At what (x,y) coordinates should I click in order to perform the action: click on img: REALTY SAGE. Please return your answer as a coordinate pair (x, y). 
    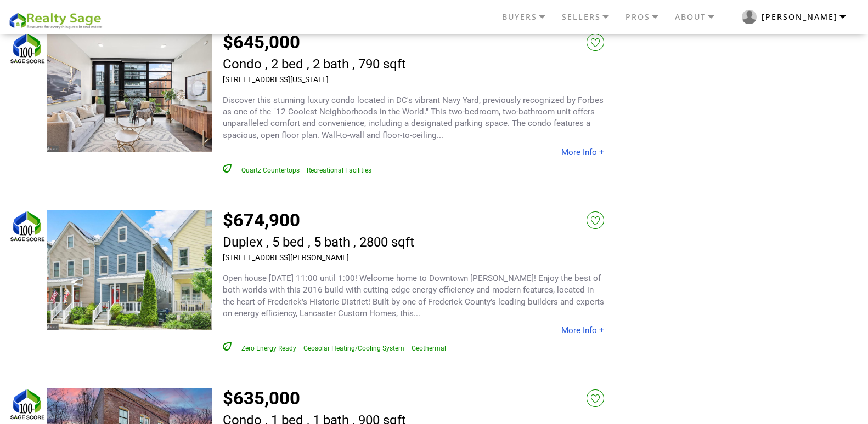
    Looking at the image, I should click on (57, 21).